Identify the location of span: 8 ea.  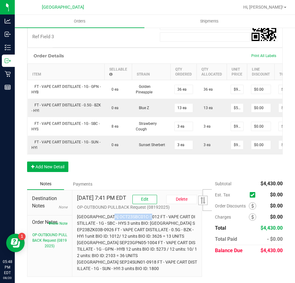
(113, 126).